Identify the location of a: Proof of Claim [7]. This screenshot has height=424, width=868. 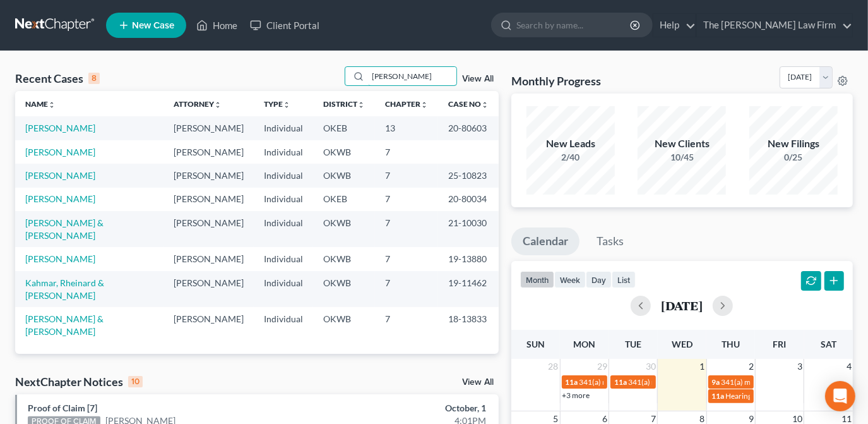
(62, 408).